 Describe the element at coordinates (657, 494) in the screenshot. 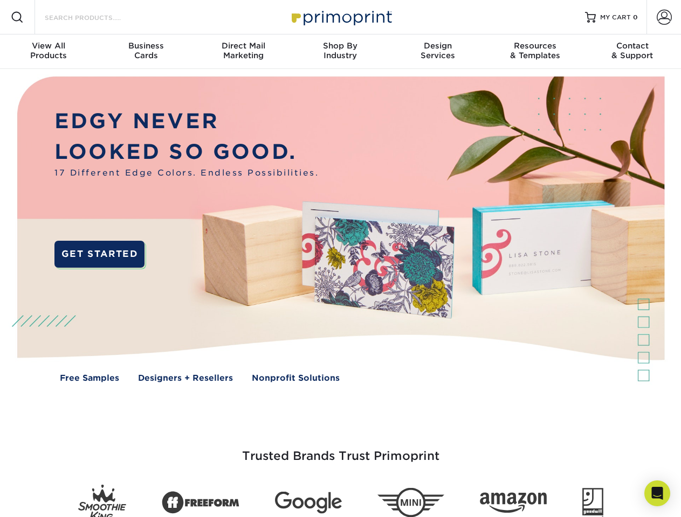

I see `div: Open Intercom Messenger` at that location.